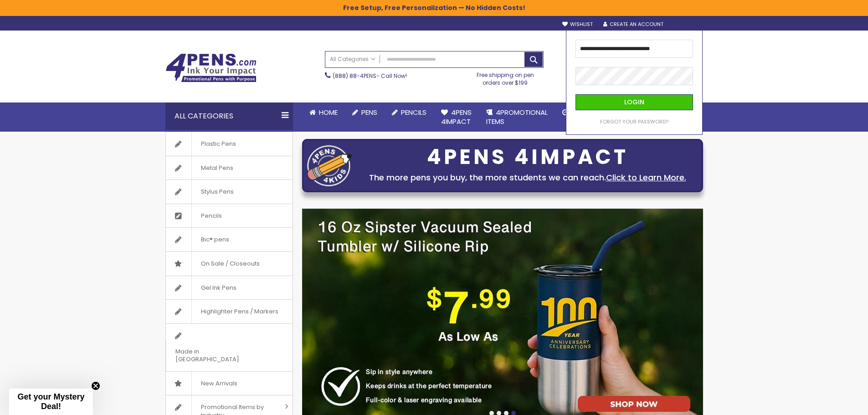 The width and height of the screenshot is (868, 415). I want to click on span: 4PROMOTIONAL ITEMS, so click(516, 117).